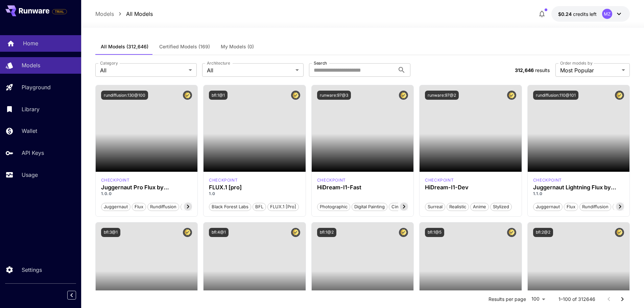 The image size is (644, 308). I want to click on button: Black Forest Labs, so click(230, 207).